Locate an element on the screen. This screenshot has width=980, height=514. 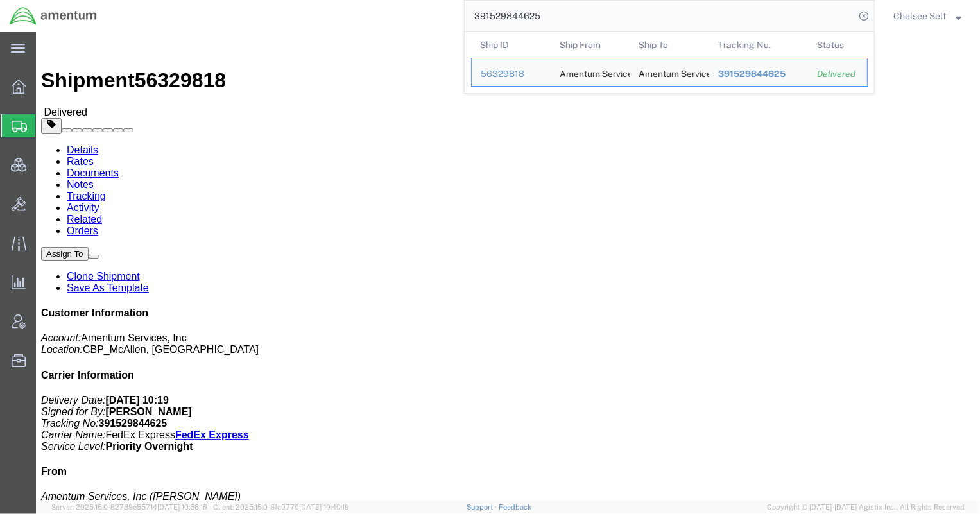
div: 56329818 is located at coordinates (511, 74).